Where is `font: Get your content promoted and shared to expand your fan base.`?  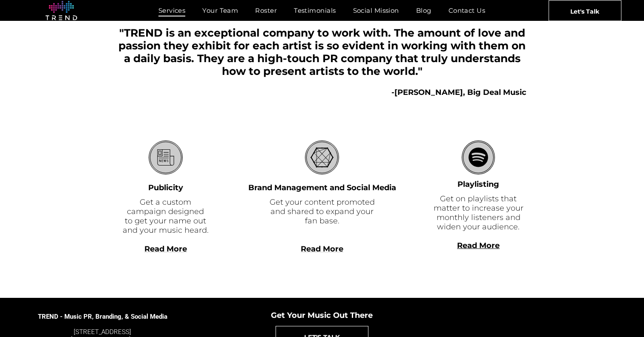
font: Get your content promoted and shared to expand your fan base. is located at coordinates (322, 212).